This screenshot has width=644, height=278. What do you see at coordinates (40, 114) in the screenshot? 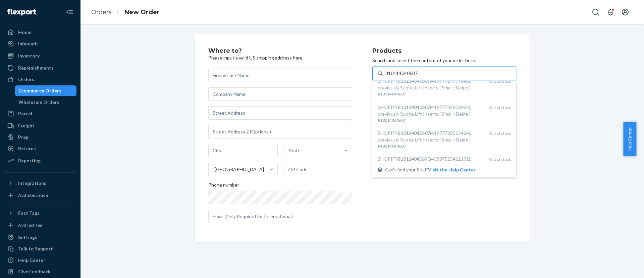
I see `a: Parcel` at bounding box center [40, 114].